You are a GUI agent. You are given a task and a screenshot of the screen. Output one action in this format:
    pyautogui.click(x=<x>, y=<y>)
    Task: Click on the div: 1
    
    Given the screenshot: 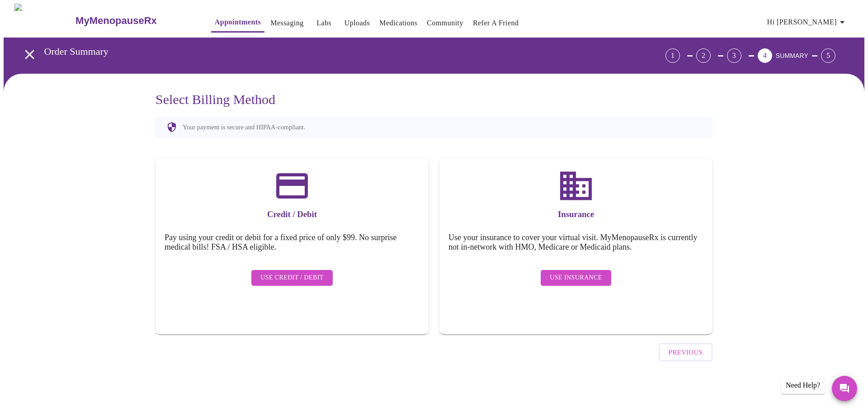 What is the action you would take?
    pyautogui.click(x=672, y=56)
    